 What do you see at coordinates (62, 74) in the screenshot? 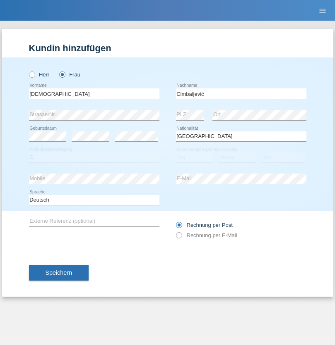
I see `input: Frau` at bounding box center [62, 74].